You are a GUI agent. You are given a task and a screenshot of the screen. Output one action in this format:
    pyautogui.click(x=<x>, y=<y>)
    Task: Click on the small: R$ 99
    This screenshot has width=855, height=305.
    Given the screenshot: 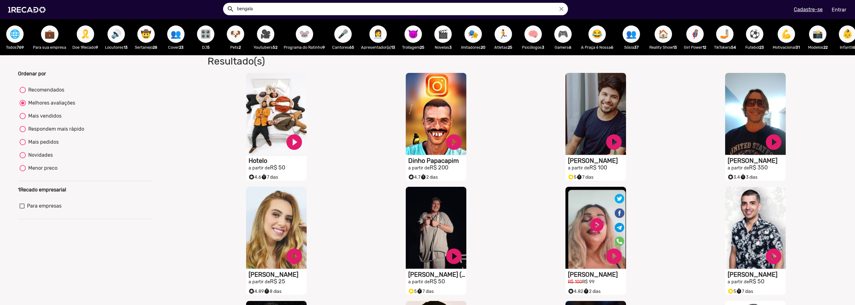 What is the action you would take?
    pyautogui.click(x=588, y=282)
    